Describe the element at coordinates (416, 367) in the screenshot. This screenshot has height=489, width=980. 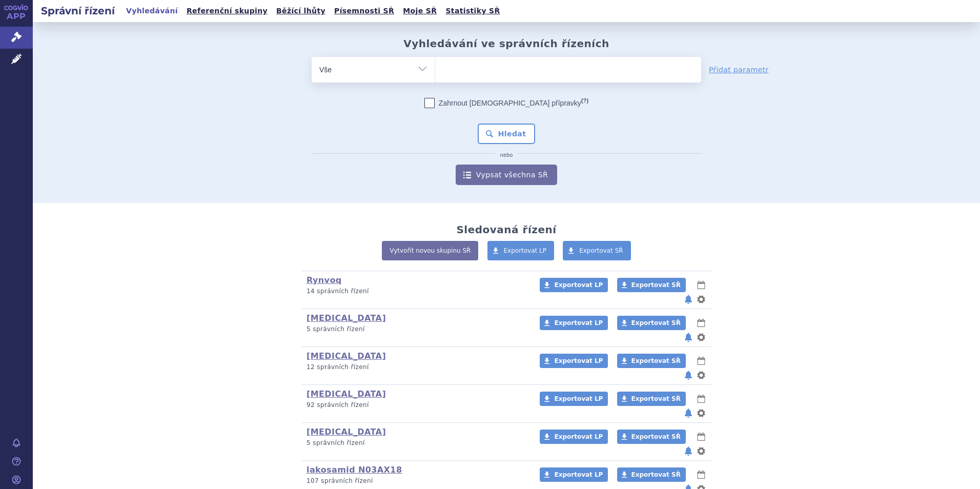
I see `p: 12 správních řízení` at that location.